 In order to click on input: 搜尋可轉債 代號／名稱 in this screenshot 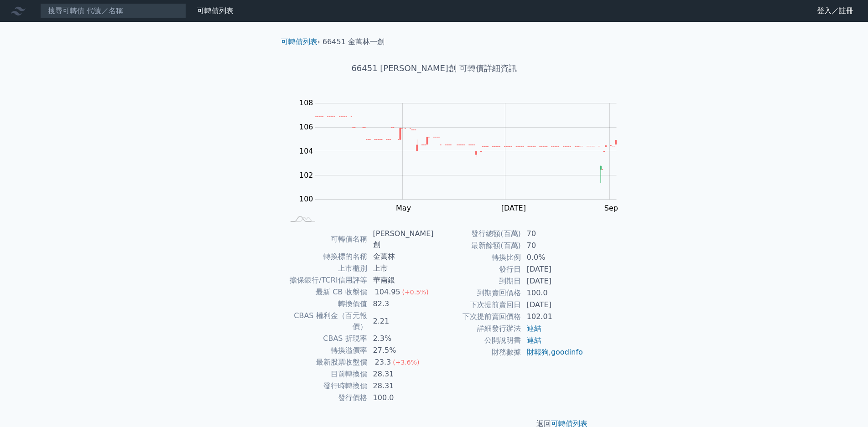, I will do `click(113, 11)`.